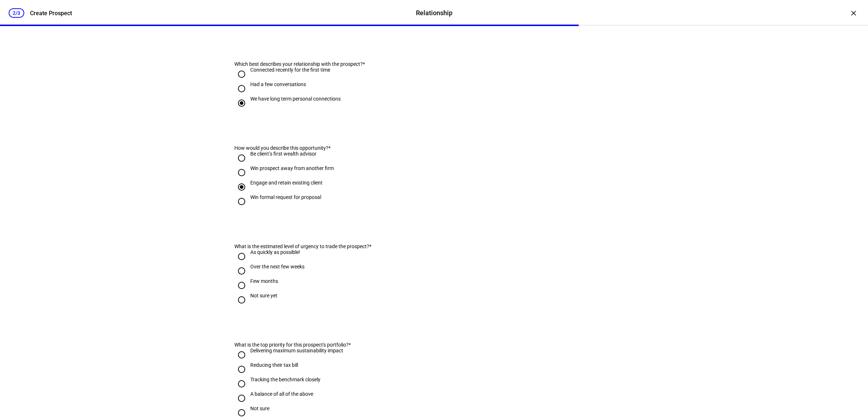 The image size is (868, 420). Describe the element at coordinates (282, 148) in the screenshot. I see `span: How would you describe this opportunity?` at that location.